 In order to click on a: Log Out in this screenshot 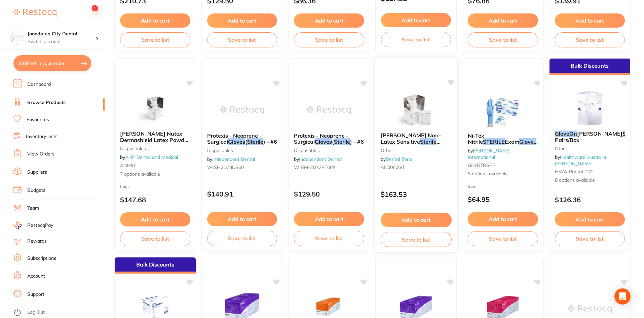, I will do `click(36, 313)`.